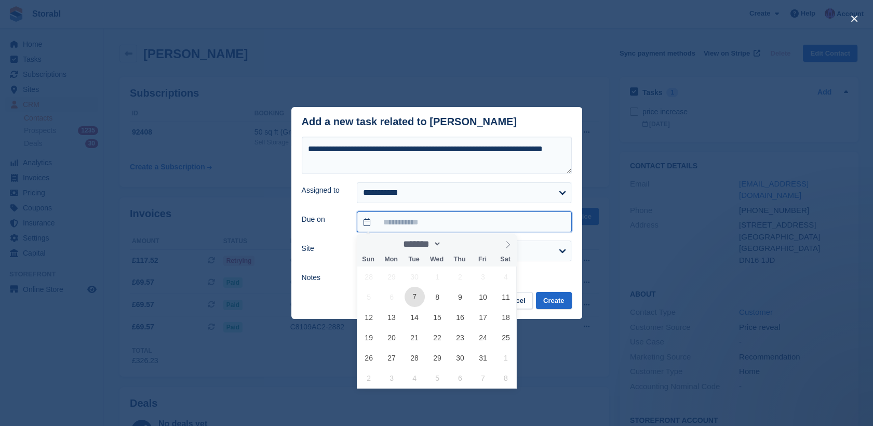 The height and width of the screenshot is (426, 873). What do you see at coordinates (437, 378) in the screenshot?
I see `span: November 5, 2025` at bounding box center [437, 378].